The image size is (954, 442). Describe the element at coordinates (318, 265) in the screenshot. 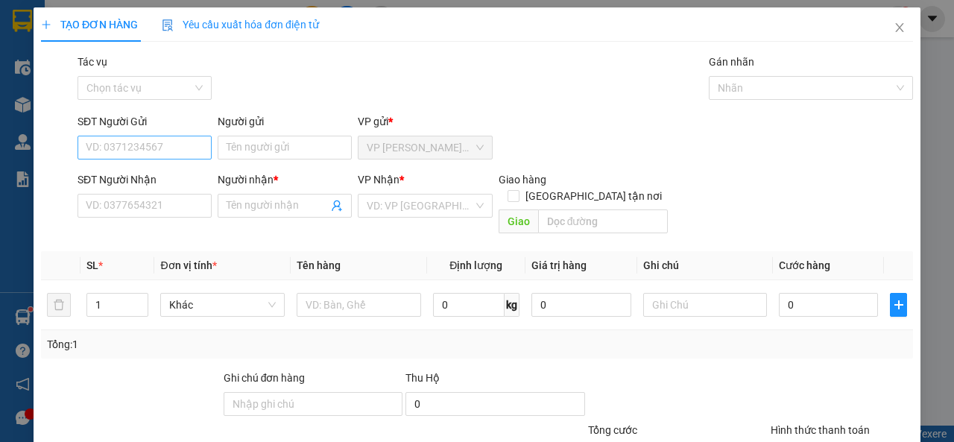

I see `span: Tên hàng` at that location.